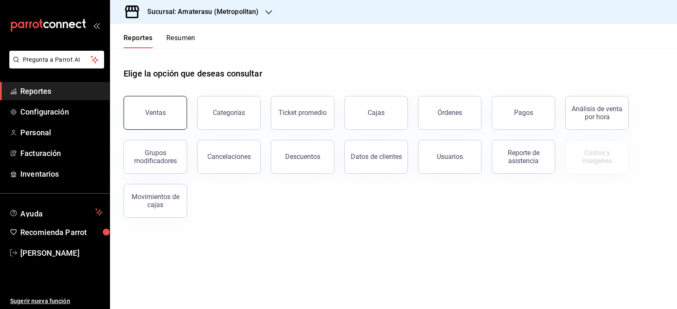 This screenshot has height=309, width=677. What do you see at coordinates (61, 232) in the screenshot?
I see `span: Recomienda Parrot` at bounding box center [61, 232].